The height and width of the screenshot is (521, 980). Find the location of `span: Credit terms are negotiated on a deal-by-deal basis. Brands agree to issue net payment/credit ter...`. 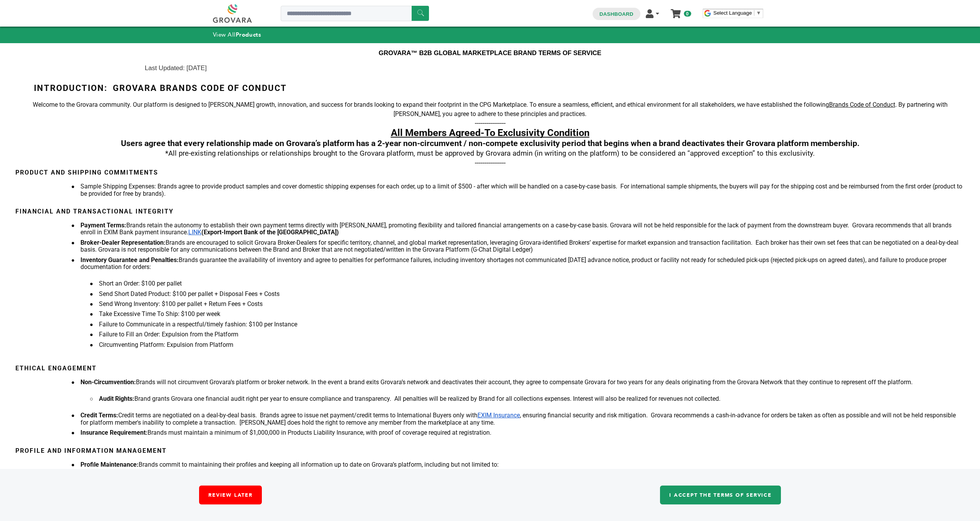

span: Credit terms are negotiated on a deal-by-deal basis. Brands agree to issue net payment/credit ter... is located at coordinates (298, 415).